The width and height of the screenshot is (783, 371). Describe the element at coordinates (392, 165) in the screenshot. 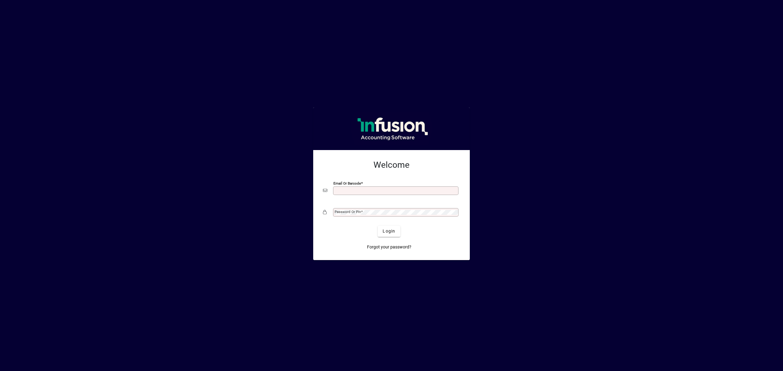

I see `h2: Welcome` at that location.